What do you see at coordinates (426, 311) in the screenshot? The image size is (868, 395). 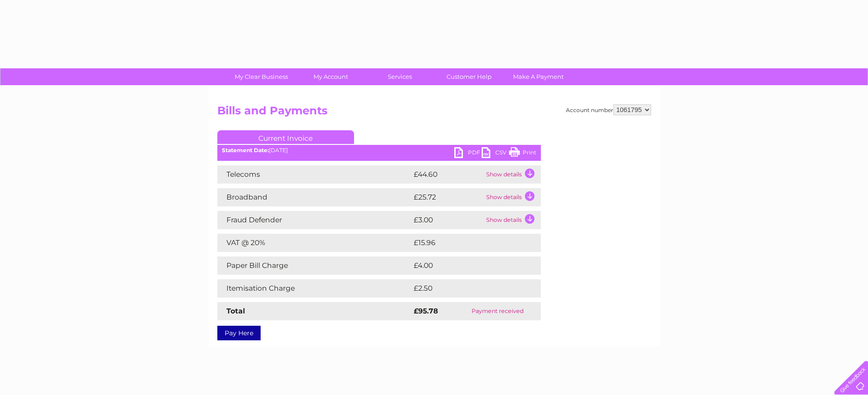 I see `strong: £95.78` at bounding box center [426, 311].